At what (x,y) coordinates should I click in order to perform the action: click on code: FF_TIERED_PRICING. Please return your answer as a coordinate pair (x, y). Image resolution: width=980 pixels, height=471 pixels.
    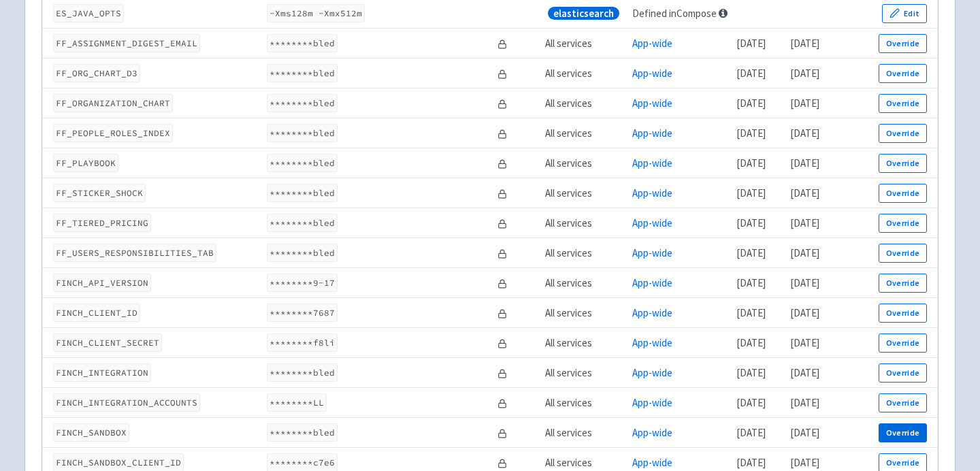
    Looking at the image, I should click on (102, 223).